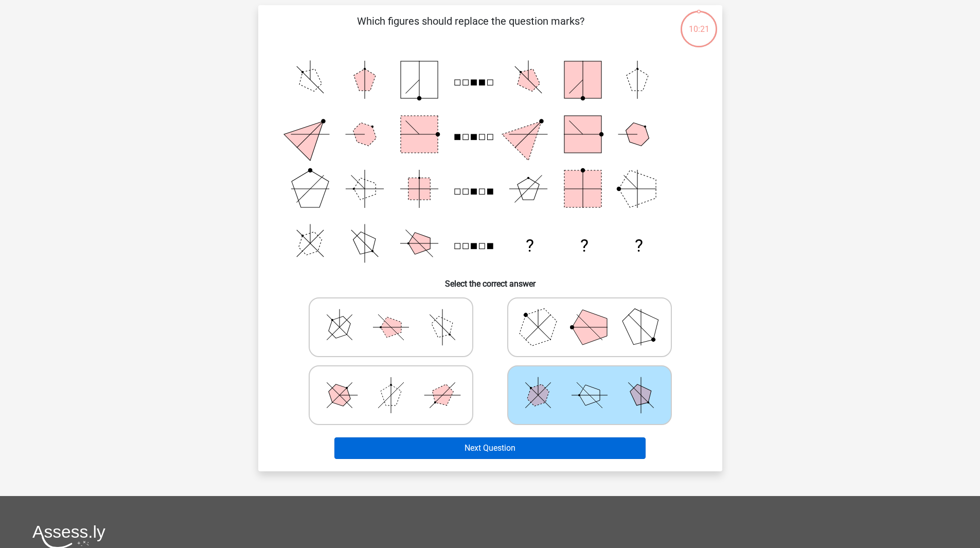 Image resolution: width=980 pixels, height=548 pixels. I want to click on div: 10:21, so click(699, 23).